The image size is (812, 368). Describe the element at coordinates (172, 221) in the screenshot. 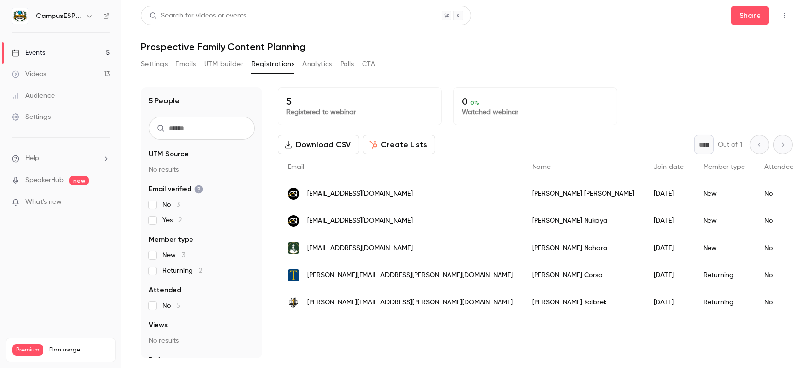

I see `span: Yes` at that location.